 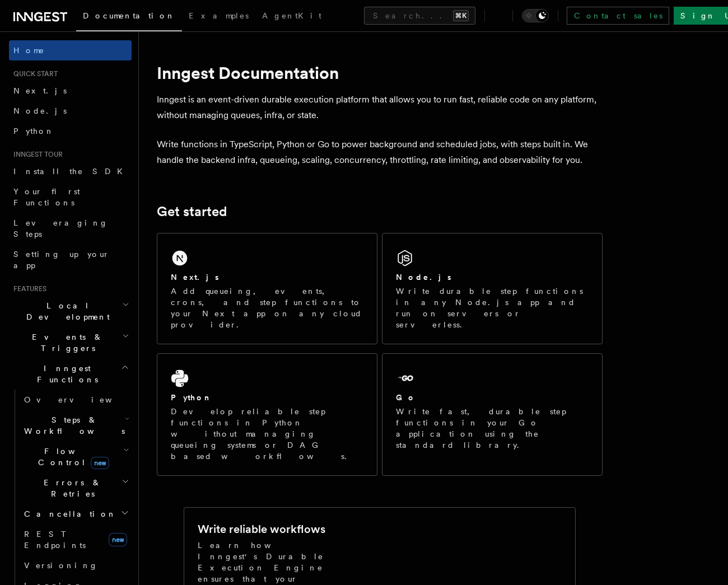 What do you see at coordinates (70, 311) in the screenshot?
I see `button: Local Development` at bounding box center [70, 311].